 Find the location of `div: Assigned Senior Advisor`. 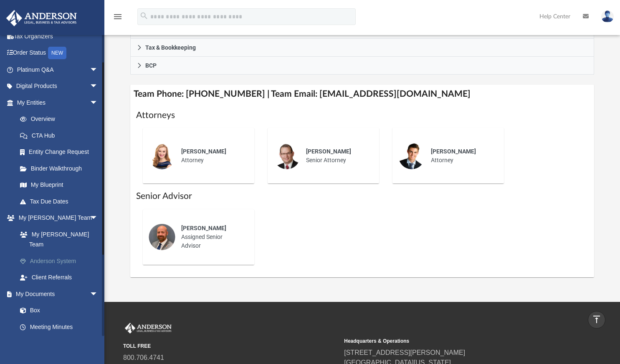

div: Assigned Senior Advisor is located at coordinates (212, 237).